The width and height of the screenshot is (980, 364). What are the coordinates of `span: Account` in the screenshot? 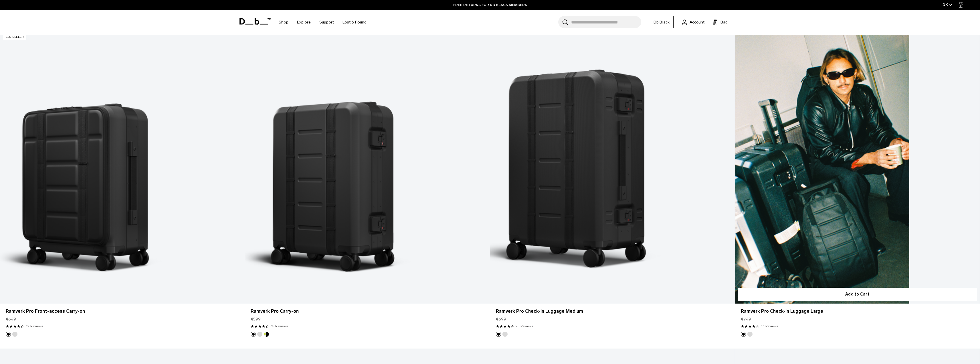 It's located at (697, 22).